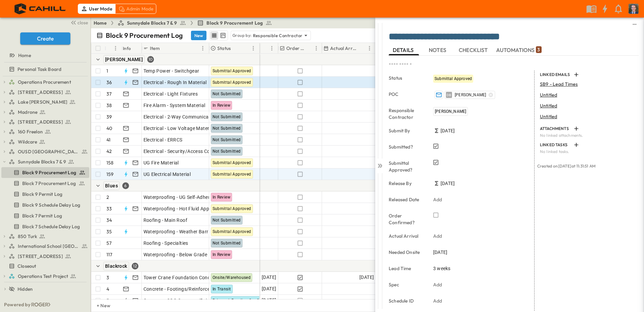 This screenshot has height=312, width=644. I want to click on img: Profile Picture, so click(634, 9).